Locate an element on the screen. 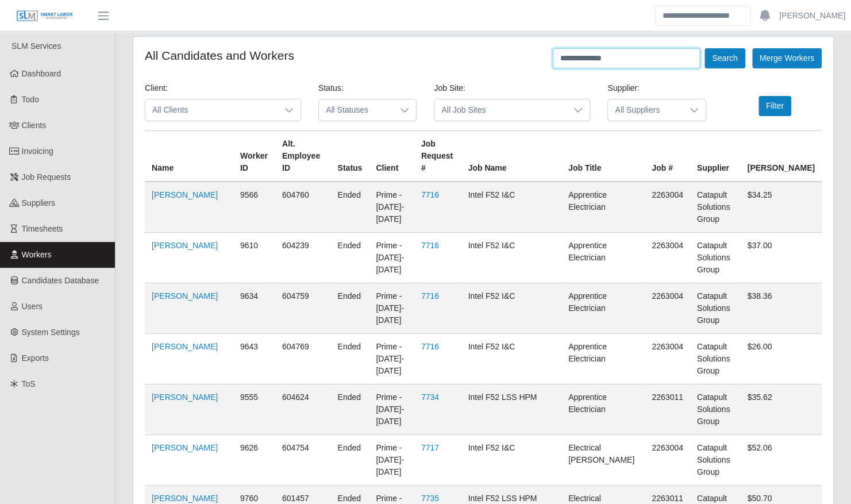 This screenshot has height=504, width=851. input: Search is located at coordinates (703, 16).